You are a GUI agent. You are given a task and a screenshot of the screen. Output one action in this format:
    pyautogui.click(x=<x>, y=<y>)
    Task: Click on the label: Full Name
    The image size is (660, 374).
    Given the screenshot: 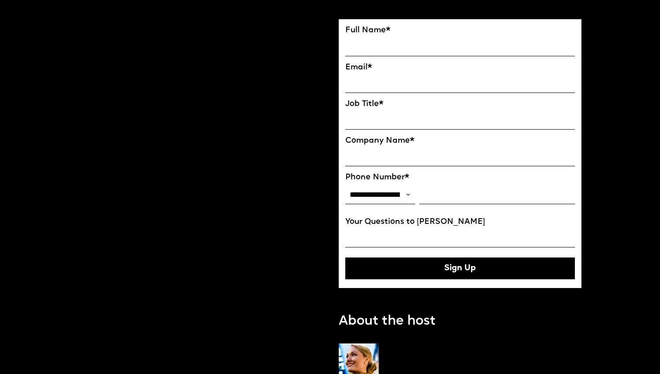 What is the action you would take?
    pyautogui.click(x=460, y=31)
    